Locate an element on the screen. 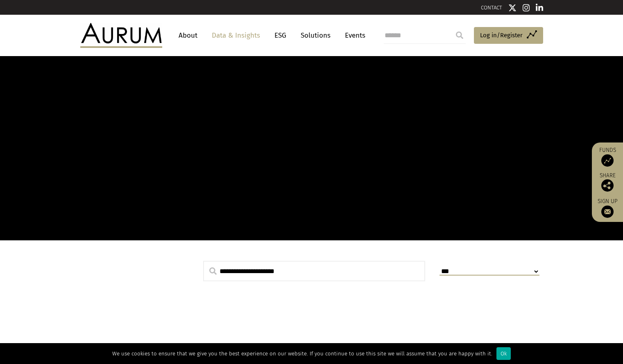 This screenshot has width=623, height=364. img: Linkedin icon is located at coordinates (540, 8).